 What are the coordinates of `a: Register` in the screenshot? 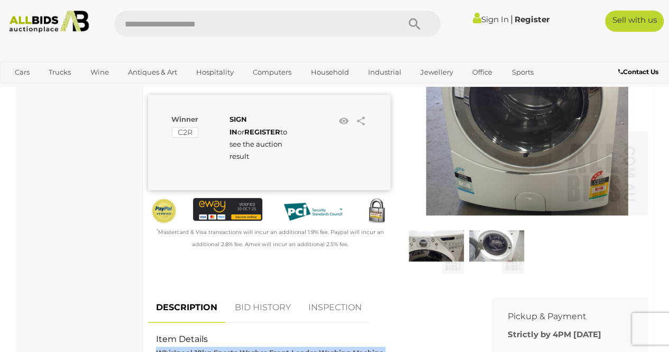 It's located at (532, 19).